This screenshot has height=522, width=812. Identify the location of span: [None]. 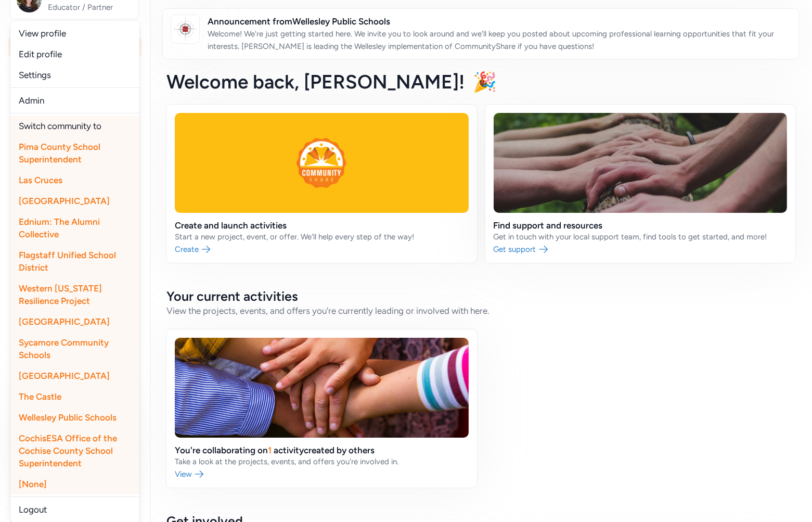
(32, 484).